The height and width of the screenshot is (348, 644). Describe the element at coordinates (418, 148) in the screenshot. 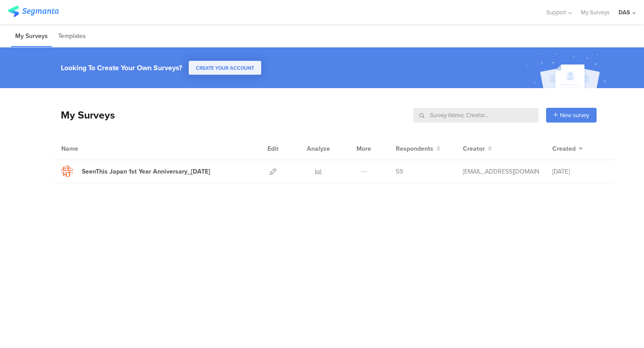

I see `button: Respondents` at that location.